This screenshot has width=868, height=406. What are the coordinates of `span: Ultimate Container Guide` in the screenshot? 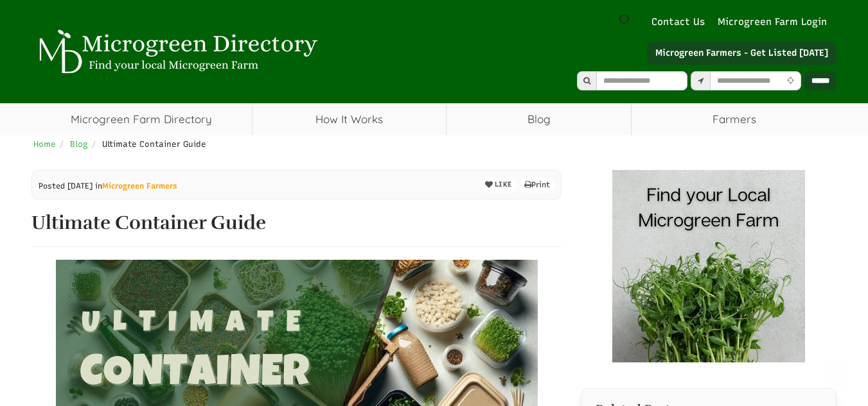 It's located at (154, 144).